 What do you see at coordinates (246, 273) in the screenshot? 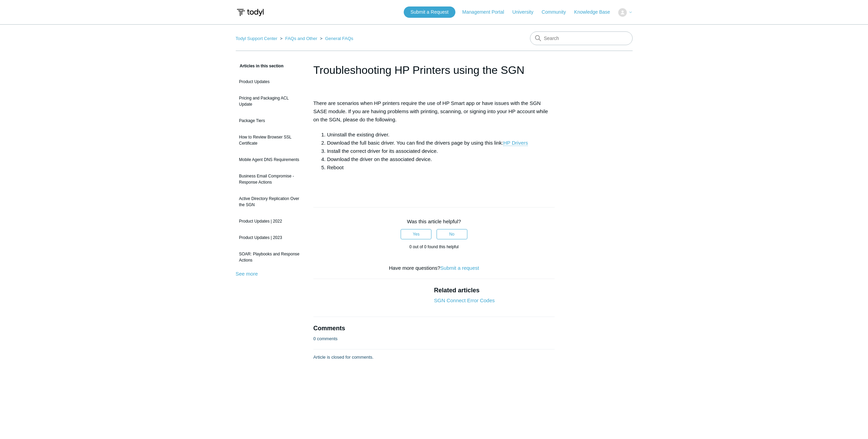
I see `a: See more` at bounding box center [246, 273].